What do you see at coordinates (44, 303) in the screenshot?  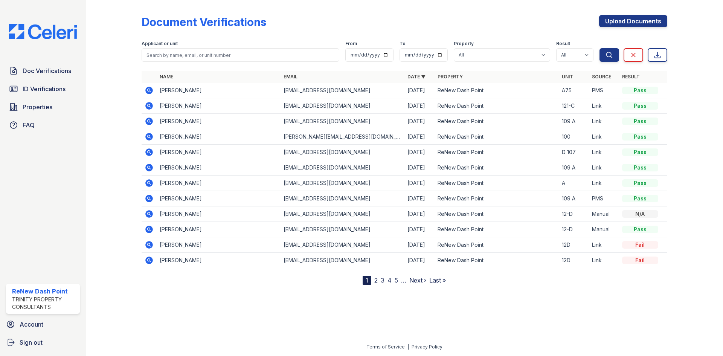 I see `div: Trinity Property Consultants` at bounding box center [44, 303].